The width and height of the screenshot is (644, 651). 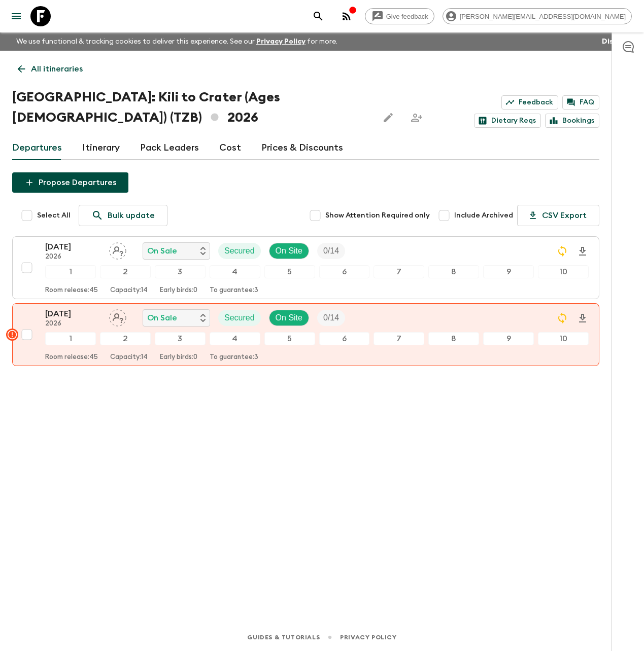 What do you see at coordinates (16, 16) in the screenshot?
I see `button: menu` at bounding box center [16, 16].